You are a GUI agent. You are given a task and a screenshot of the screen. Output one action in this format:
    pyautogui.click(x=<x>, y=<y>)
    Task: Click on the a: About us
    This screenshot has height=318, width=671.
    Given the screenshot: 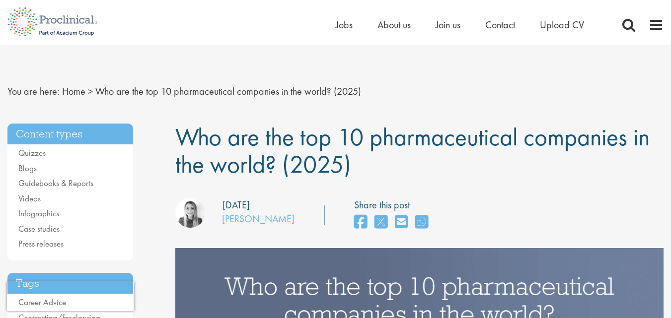 What is the action you would take?
    pyautogui.click(x=394, y=25)
    